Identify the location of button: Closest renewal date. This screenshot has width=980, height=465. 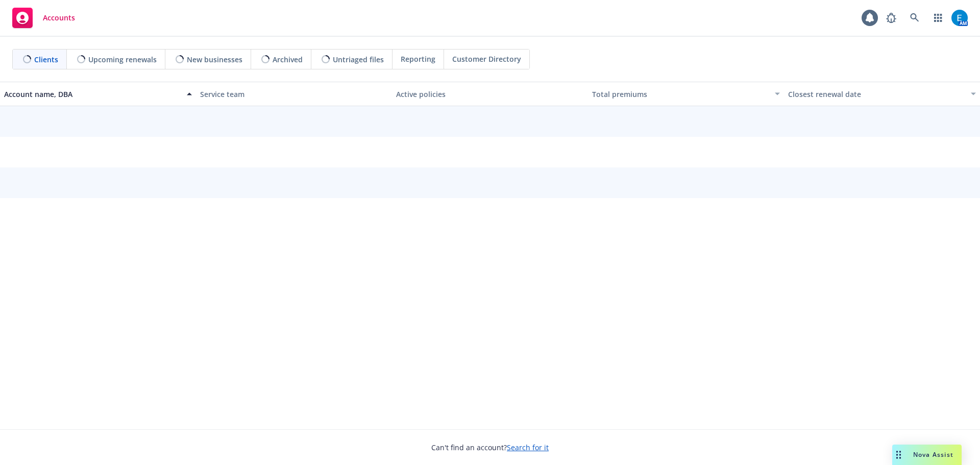
(882, 94).